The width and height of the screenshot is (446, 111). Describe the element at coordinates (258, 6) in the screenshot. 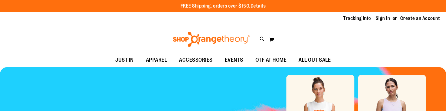

I see `a: Details` at that location.